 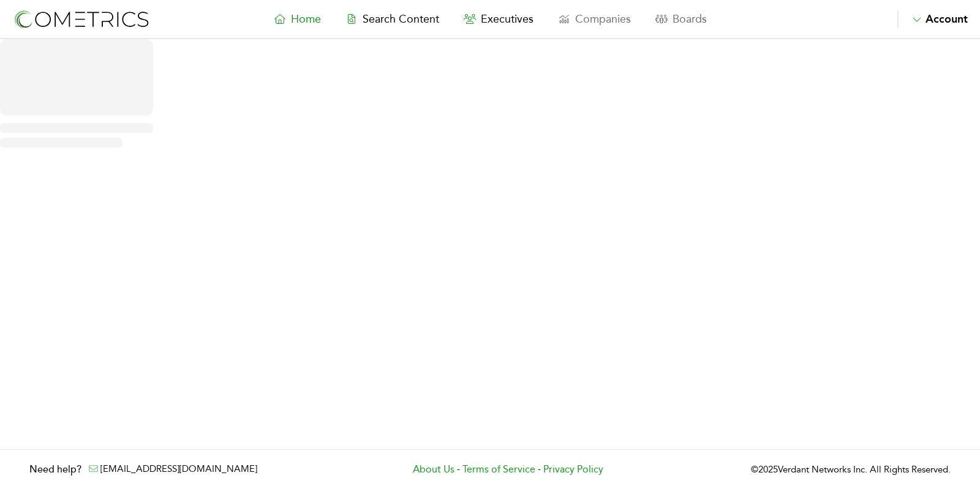 I want to click on span: Home, so click(x=305, y=19).